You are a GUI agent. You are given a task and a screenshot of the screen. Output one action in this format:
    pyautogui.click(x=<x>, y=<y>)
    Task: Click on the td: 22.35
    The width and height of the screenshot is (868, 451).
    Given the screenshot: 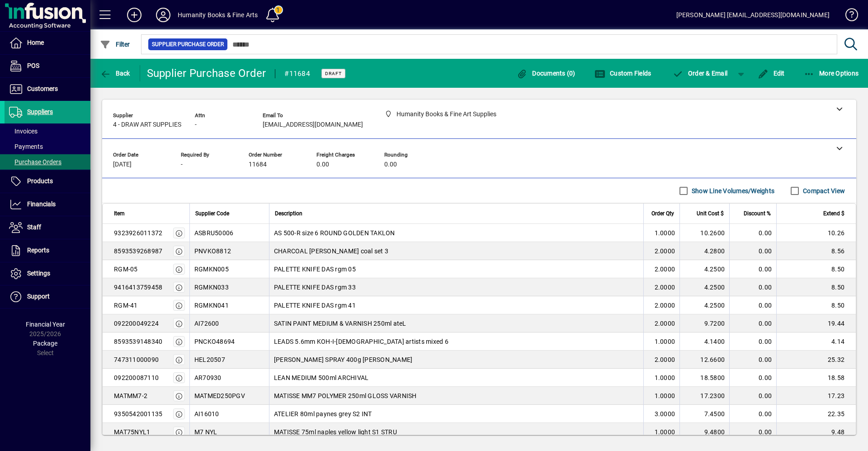 What is the action you would take?
    pyautogui.click(x=816, y=414)
    